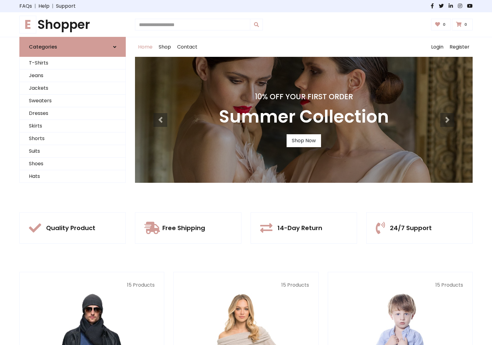  I want to click on a: Home, so click(145, 47).